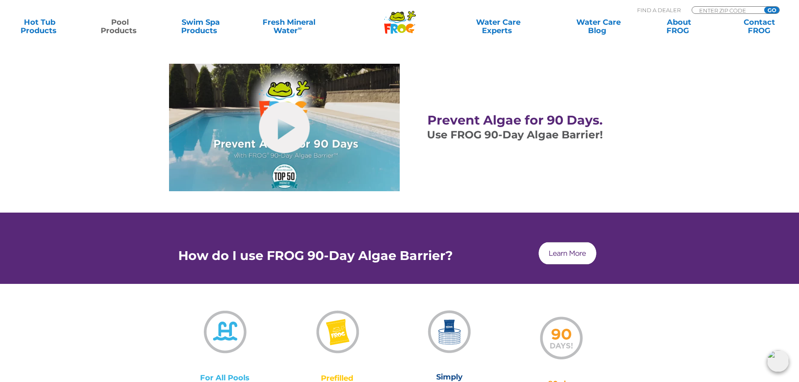  Describe the element at coordinates (759, 26) in the screenshot. I see `a: ContactFROG` at that location.